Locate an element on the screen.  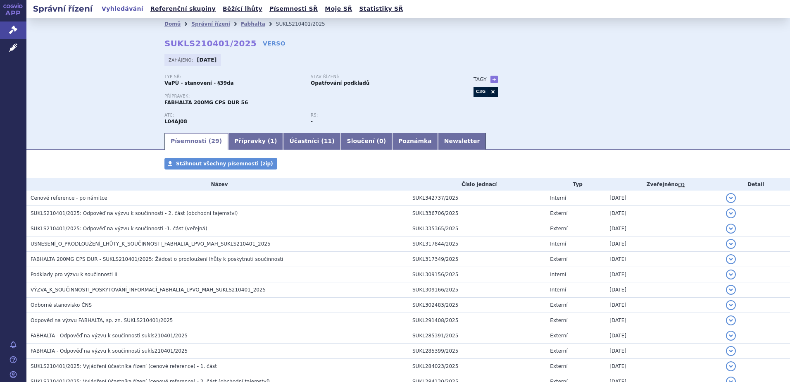
td: SUKL285399/2025 is located at coordinates (477, 351).